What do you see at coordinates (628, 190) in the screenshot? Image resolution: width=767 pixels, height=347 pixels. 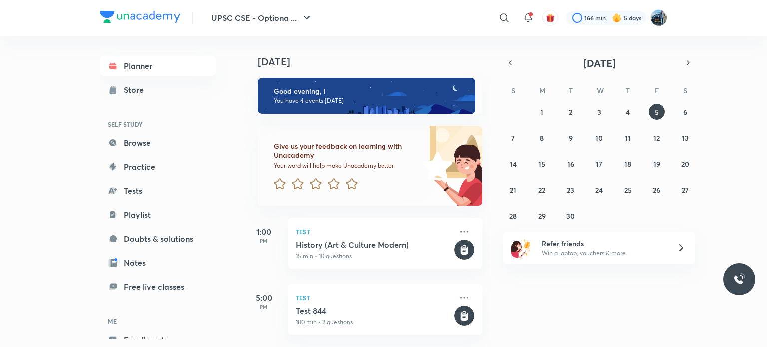 I see `button: September 25, 2025` at bounding box center [628, 190].